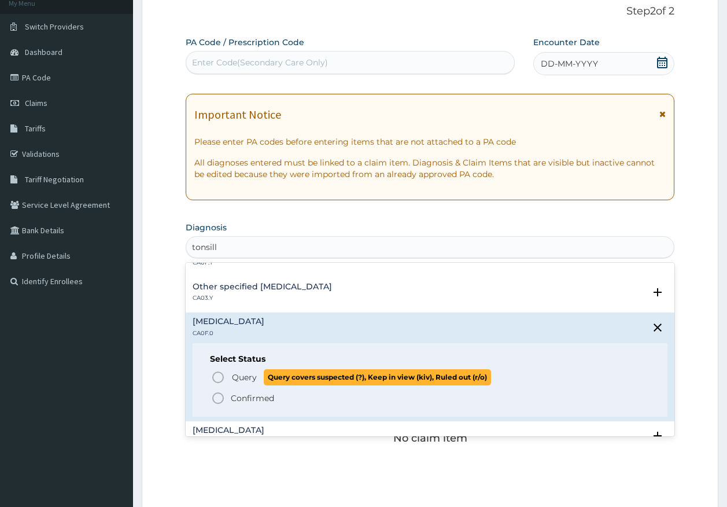  Describe the element at coordinates (206, 227) in the screenshot. I see `label: Diagnosis` at that location.